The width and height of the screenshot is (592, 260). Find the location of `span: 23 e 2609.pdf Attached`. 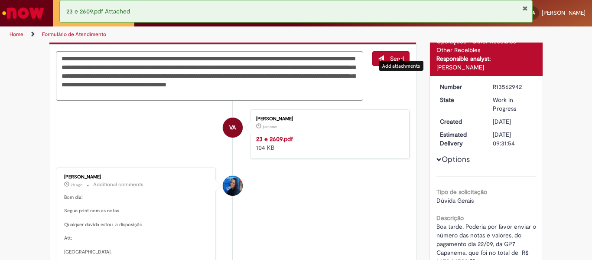

span: 23 e 2609.pdf Attached is located at coordinates (98, 11).